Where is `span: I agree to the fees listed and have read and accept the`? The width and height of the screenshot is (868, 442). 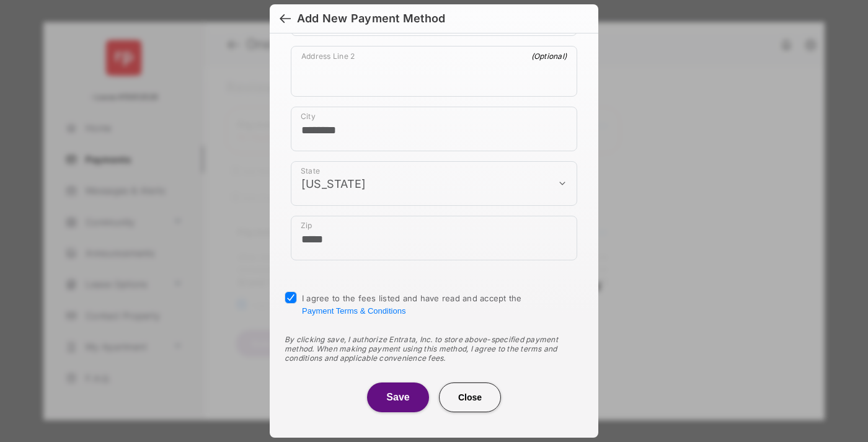 span: I agree to the fees listed and have read and accept the is located at coordinates (412, 304).